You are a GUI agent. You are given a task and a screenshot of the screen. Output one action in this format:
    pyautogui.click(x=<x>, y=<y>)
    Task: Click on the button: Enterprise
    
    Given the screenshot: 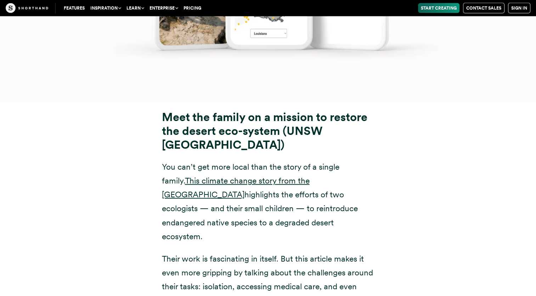 What is the action you would take?
    pyautogui.click(x=164, y=8)
    